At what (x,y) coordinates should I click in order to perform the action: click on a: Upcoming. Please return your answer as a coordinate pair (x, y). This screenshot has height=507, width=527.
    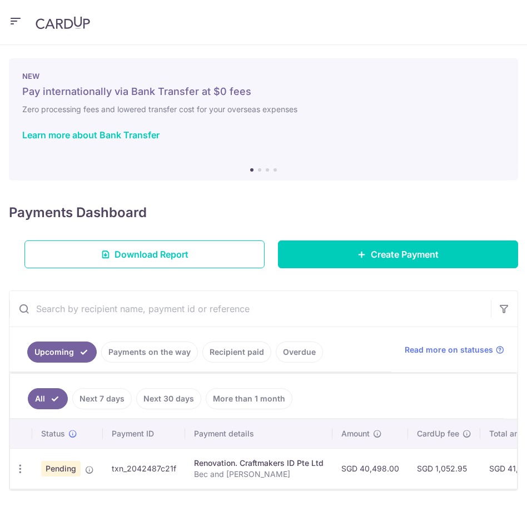
    Looking at the image, I should click on (62, 352).